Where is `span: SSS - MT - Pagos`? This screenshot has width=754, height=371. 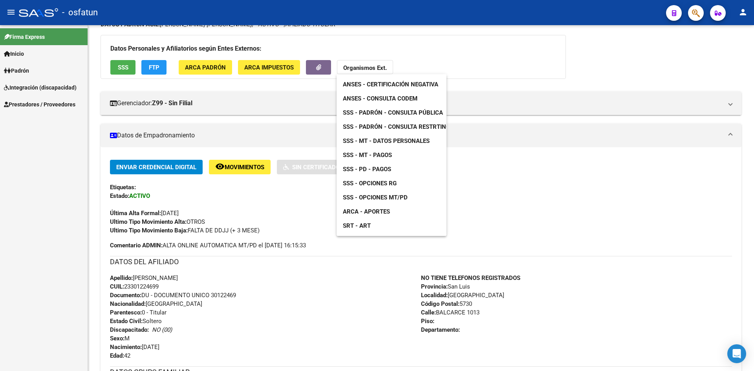
span: SSS - MT - Pagos is located at coordinates (367, 155).